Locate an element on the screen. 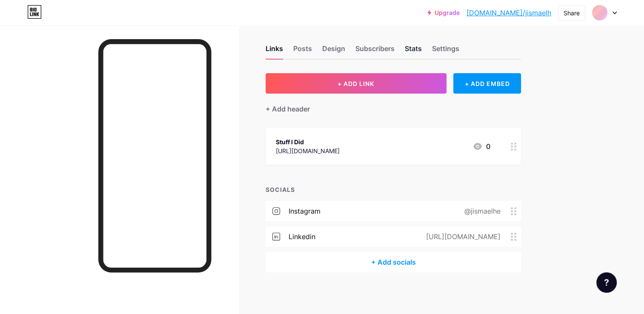 Image resolution: width=644 pixels, height=314 pixels. div: Posts is located at coordinates (303, 51).